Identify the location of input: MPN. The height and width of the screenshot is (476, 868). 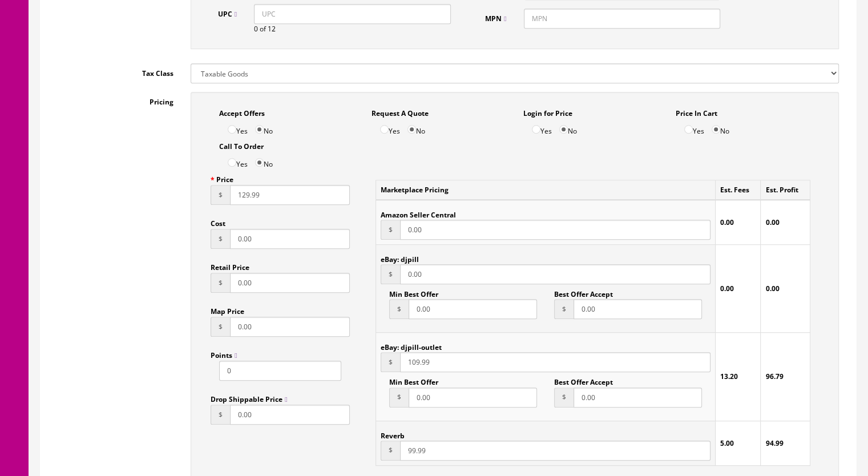
(622, 18).